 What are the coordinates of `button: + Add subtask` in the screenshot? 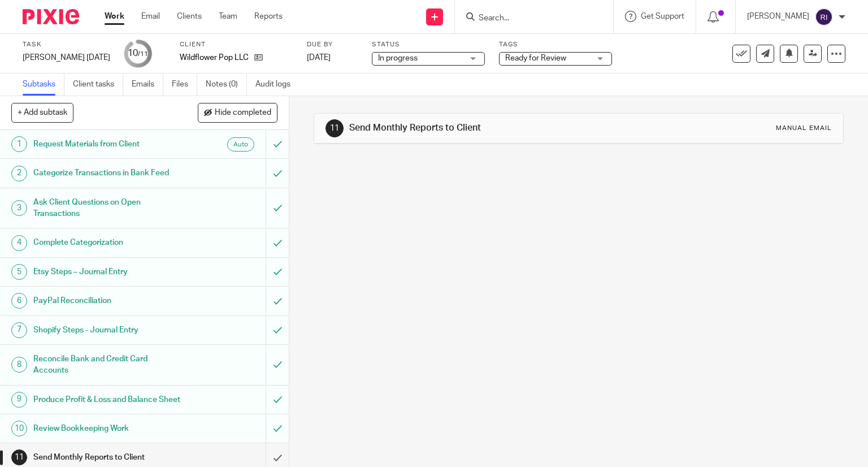 It's located at (42, 113).